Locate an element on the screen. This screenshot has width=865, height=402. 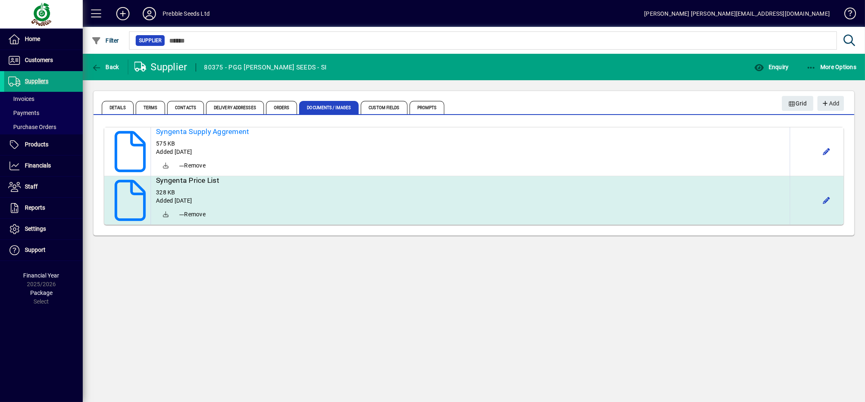
span: Support is located at coordinates (35, 250).